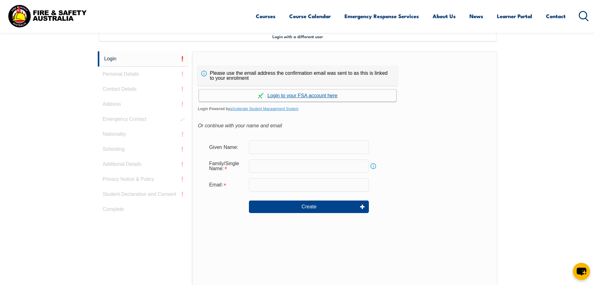 This screenshot has height=285, width=595. I want to click on div: Family/Single Name is required., so click(226, 166).